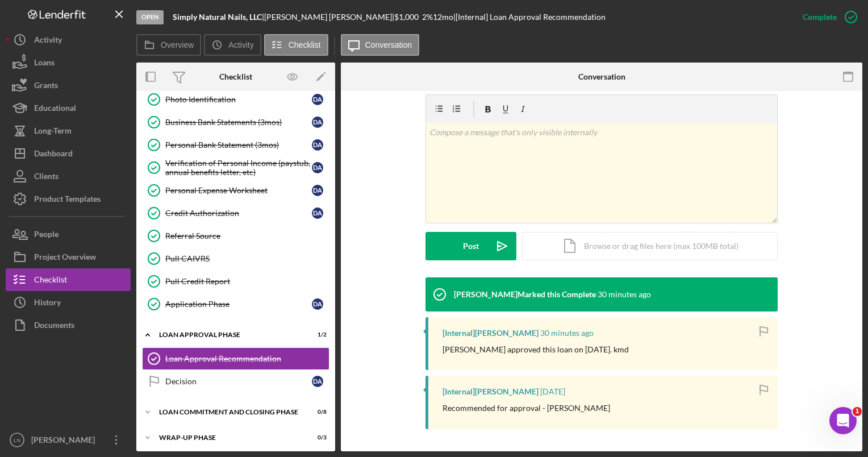  Describe the element at coordinates (471, 246) in the screenshot. I see `div: Post` at that location.